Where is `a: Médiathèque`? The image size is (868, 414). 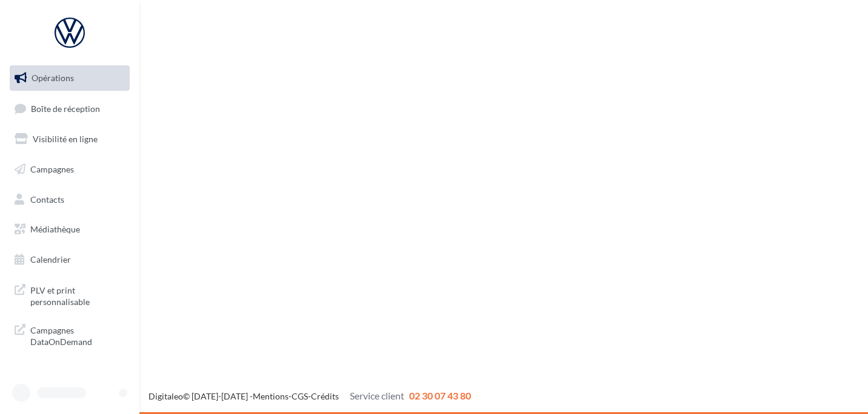
a: Médiathèque is located at coordinates (69, 230).